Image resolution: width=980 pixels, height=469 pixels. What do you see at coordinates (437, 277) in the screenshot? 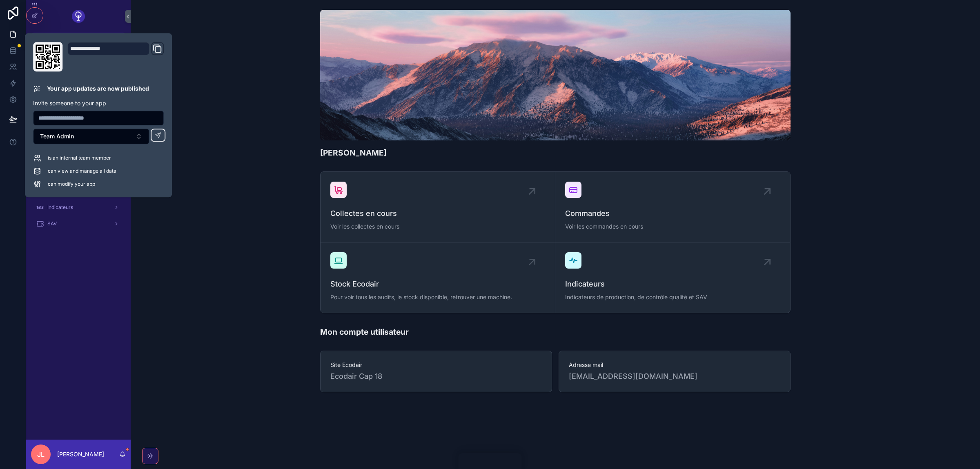
I see `a: Stock EcodairPour voir tous les audits, le stock disponible, retrouver une machine.` at bounding box center [437, 277].